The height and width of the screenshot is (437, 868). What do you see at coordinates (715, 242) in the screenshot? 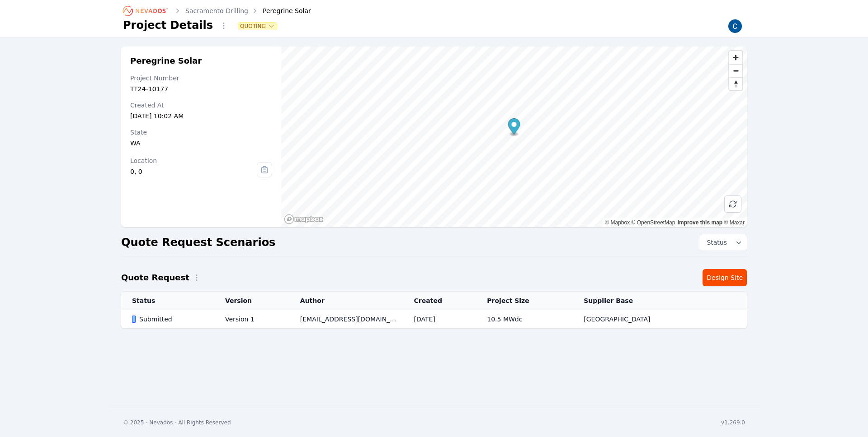
I see `span: Status` at bounding box center [715, 242].